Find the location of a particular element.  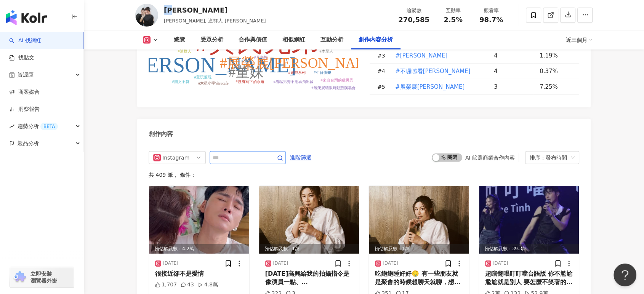

div: 近三個月 is located at coordinates (579, 40).